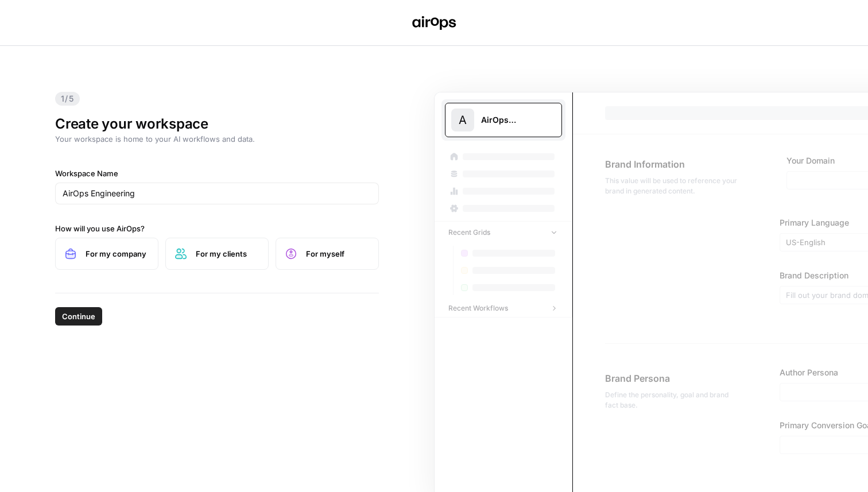 The image size is (868, 492). I want to click on span: 1/5, so click(67, 98).